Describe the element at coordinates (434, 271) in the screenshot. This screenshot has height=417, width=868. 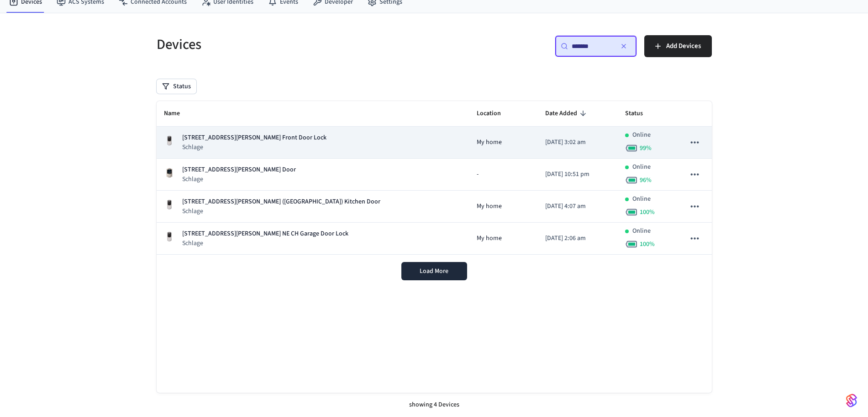
I see `button: Load More` at that location.